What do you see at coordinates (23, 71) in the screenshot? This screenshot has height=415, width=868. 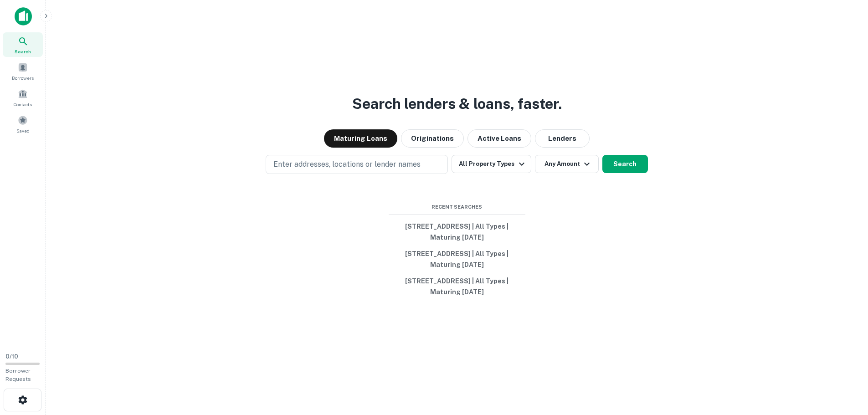 I see `div: Borrowers` at bounding box center [23, 71].